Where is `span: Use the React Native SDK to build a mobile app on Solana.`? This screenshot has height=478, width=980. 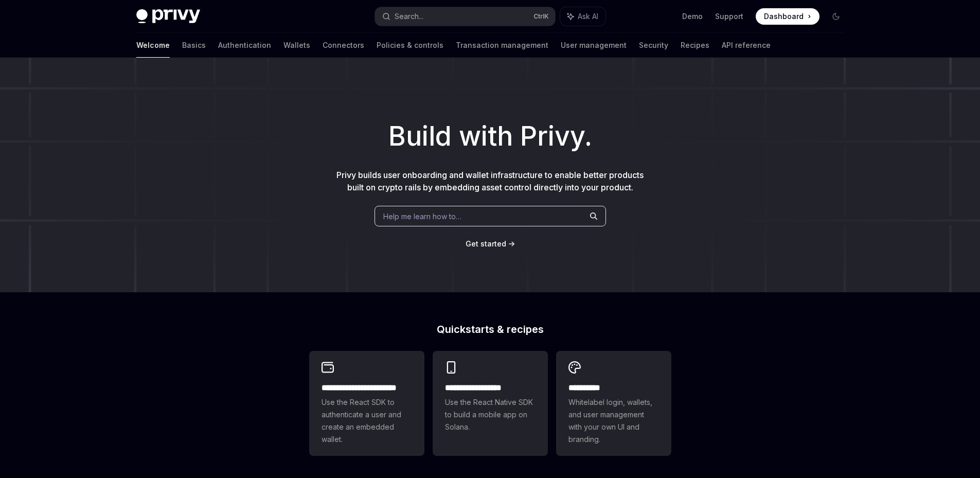
span: Use the React Native SDK to build a mobile app on Solana. is located at coordinates (490, 415).